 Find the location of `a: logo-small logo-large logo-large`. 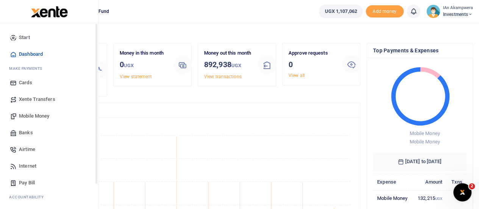

a: logo-small logo-large logo-large is located at coordinates (49, 11).